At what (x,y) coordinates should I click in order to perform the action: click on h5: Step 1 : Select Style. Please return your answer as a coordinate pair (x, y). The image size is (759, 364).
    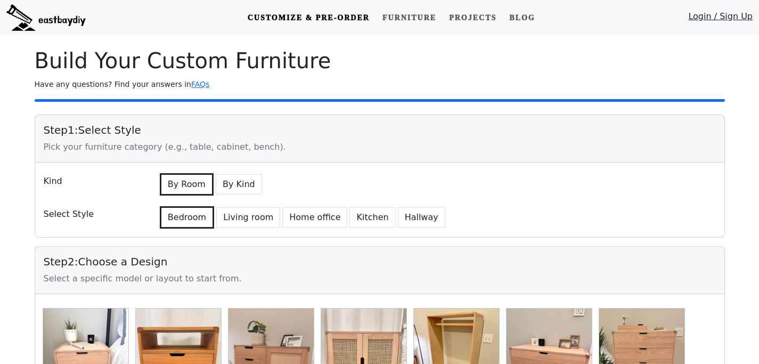
    Looking at the image, I should click on (380, 130).